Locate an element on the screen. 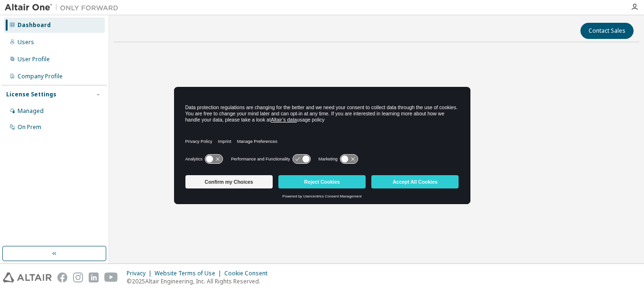 The height and width of the screenshot is (291, 644). div: Website Terms of Use is located at coordinates (189, 273).